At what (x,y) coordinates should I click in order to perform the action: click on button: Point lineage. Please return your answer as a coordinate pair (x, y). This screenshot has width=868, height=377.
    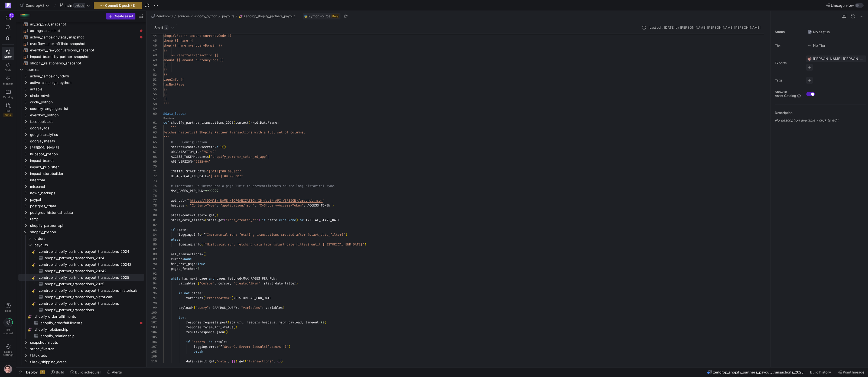
    Looking at the image, I should click on (852, 372).